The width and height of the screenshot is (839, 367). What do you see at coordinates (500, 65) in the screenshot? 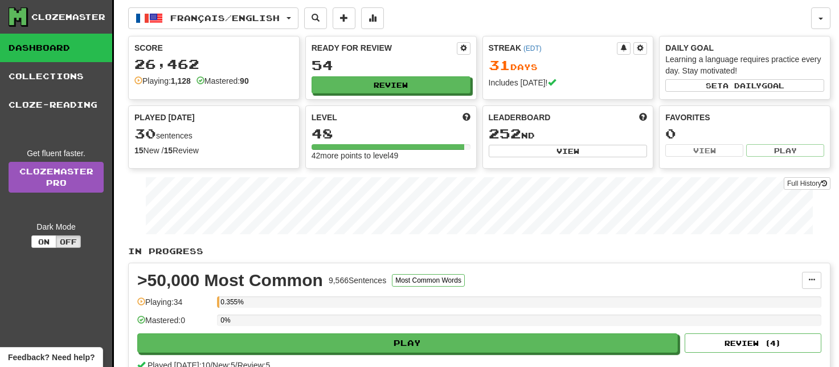
I see `span: 31` at bounding box center [500, 65].